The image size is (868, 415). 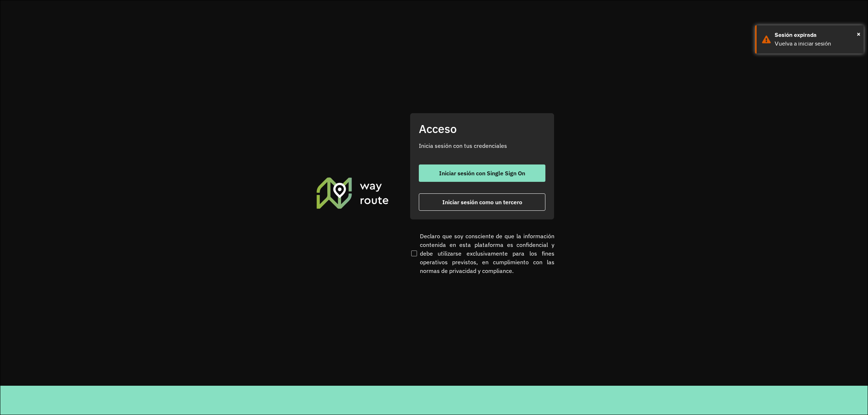 What do you see at coordinates (482, 173) in the screenshot?
I see `span: Iniciar sesión con Single Sign On` at bounding box center [482, 173].